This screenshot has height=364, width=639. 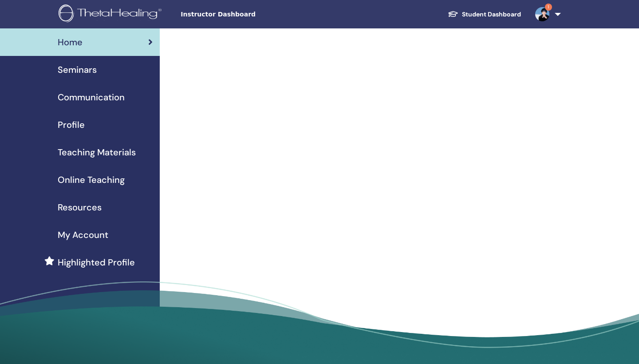 I want to click on span: Resources, so click(x=79, y=207).